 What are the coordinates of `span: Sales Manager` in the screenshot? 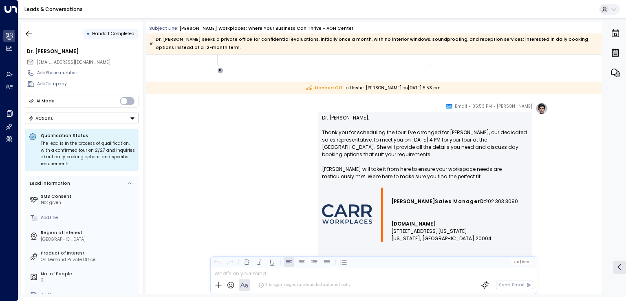 It's located at (457, 201).